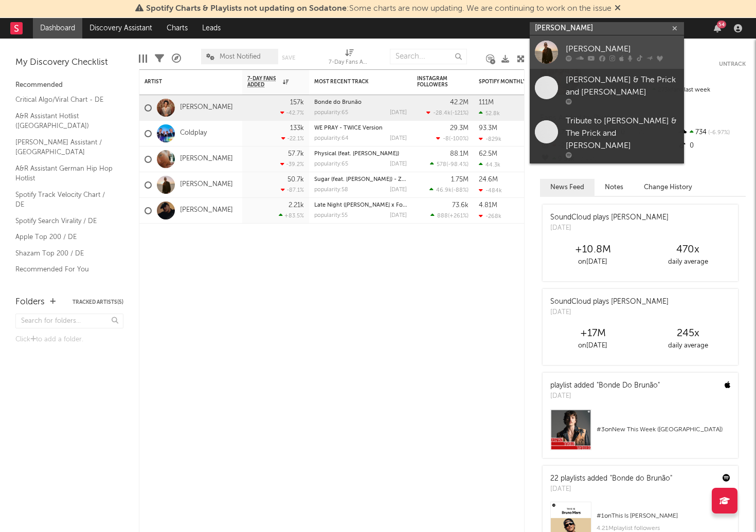 This screenshot has height=532, width=756. What do you see at coordinates (458, 216) in the screenshot?
I see `span: +261 %` at bounding box center [458, 216].